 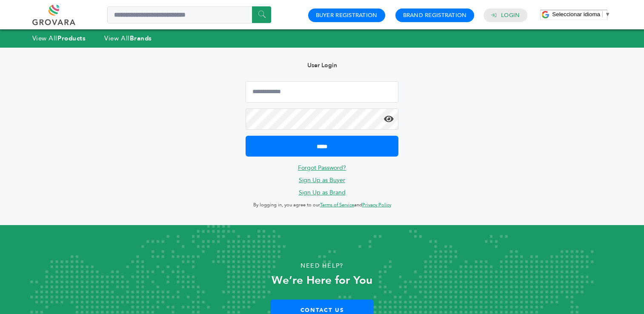 I want to click on input: Search a product or brand..., so click(x=189, y=15).